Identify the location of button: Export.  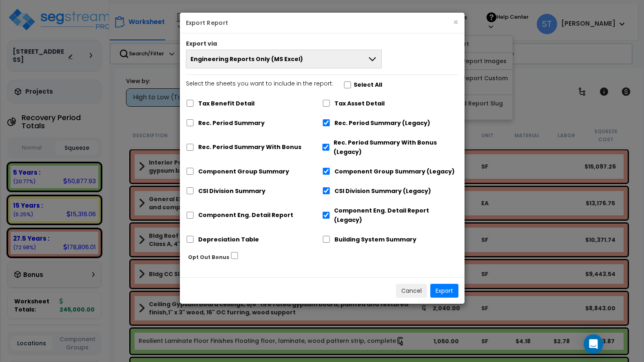
(444, 291).